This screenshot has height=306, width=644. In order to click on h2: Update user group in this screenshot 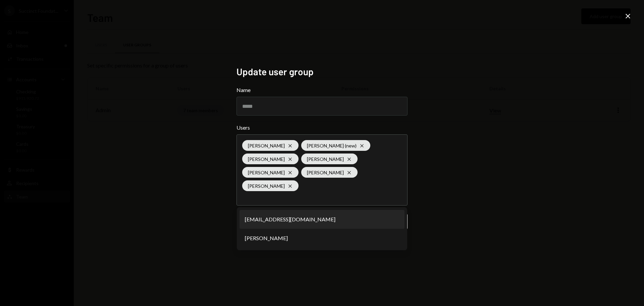, I will do `click(322, 71)`.